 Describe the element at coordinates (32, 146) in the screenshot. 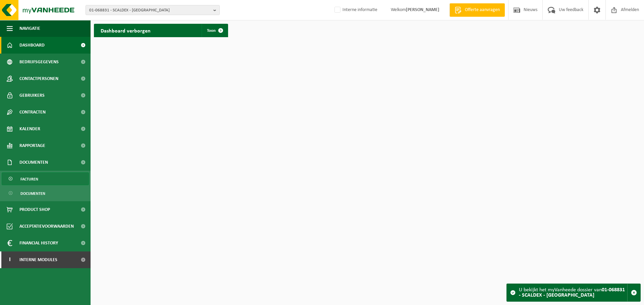

I see `span: Rapportage` at that location.